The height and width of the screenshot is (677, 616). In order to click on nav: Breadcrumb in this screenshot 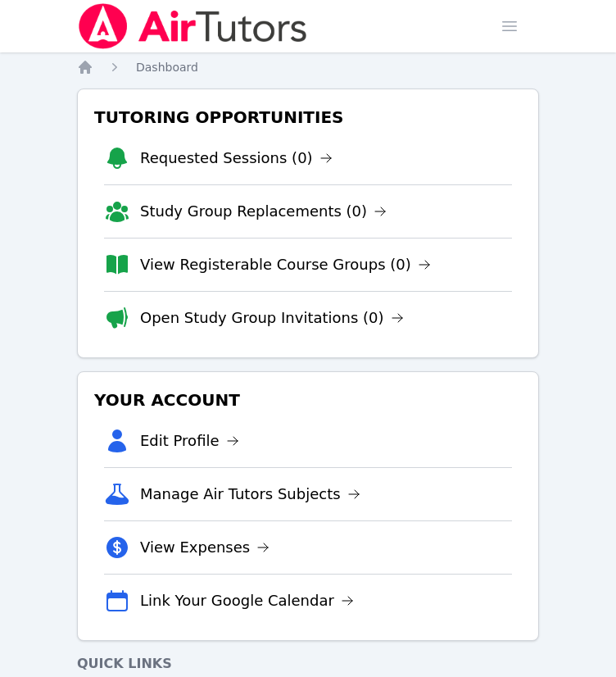, I will do `click(308, 67)`.